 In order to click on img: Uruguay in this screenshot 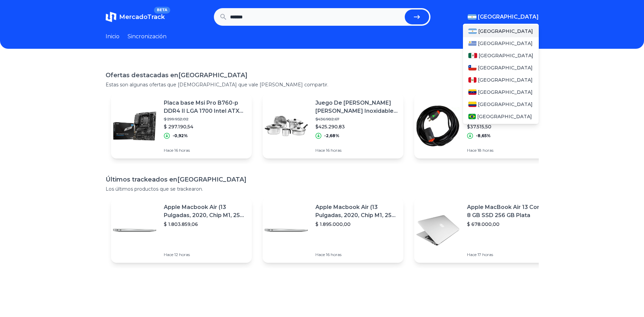, I will do `click(472, 43)`.